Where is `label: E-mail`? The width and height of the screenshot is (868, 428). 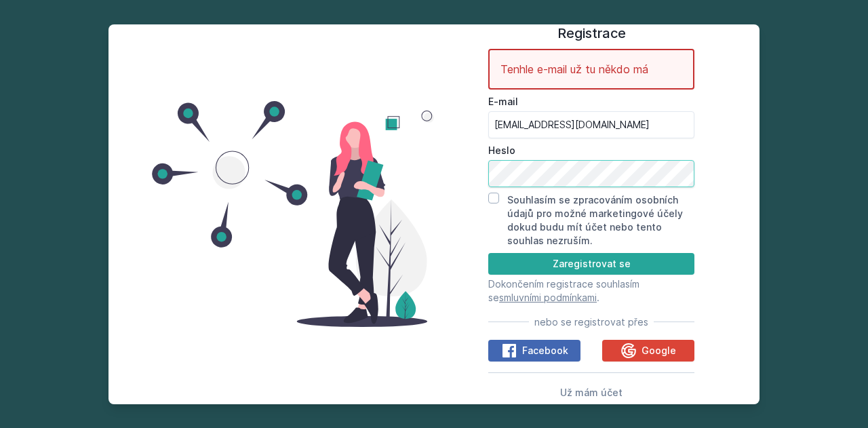 label: E-mail is located at coordinates (591, 101).